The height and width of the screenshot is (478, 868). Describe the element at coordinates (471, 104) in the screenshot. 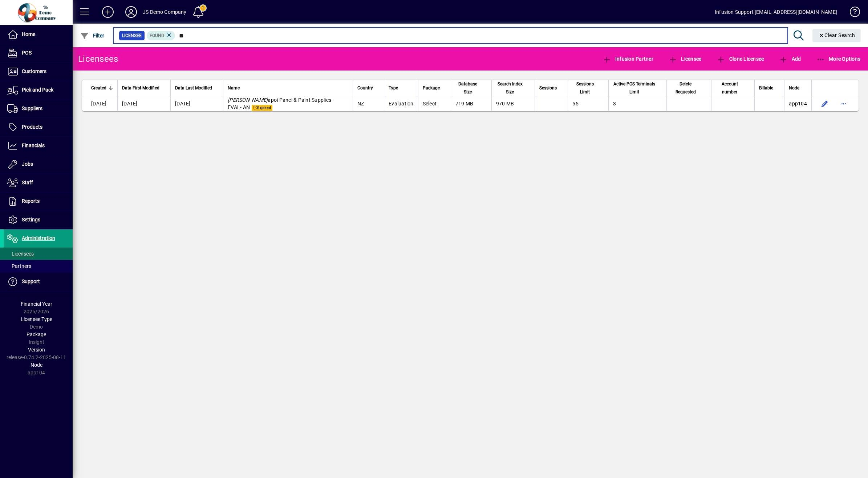

I see `td: 719 MB` at that location.